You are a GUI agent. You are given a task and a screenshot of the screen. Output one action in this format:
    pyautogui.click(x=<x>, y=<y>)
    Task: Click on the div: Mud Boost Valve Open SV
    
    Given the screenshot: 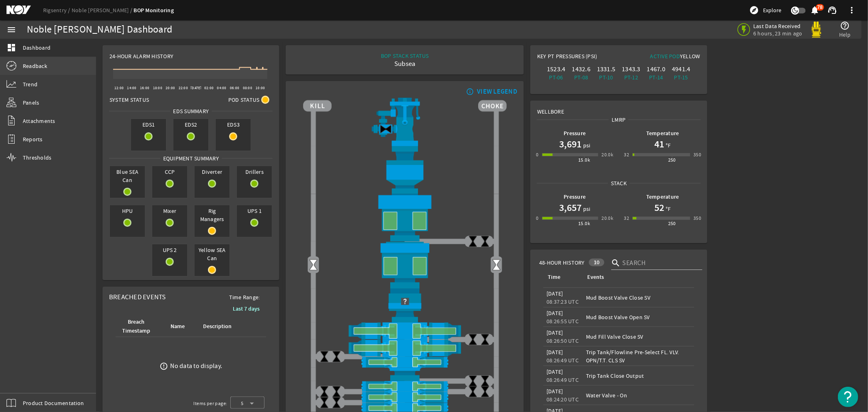 What is the action you would take?
    pyautogui.click(x=638, y=317)
    